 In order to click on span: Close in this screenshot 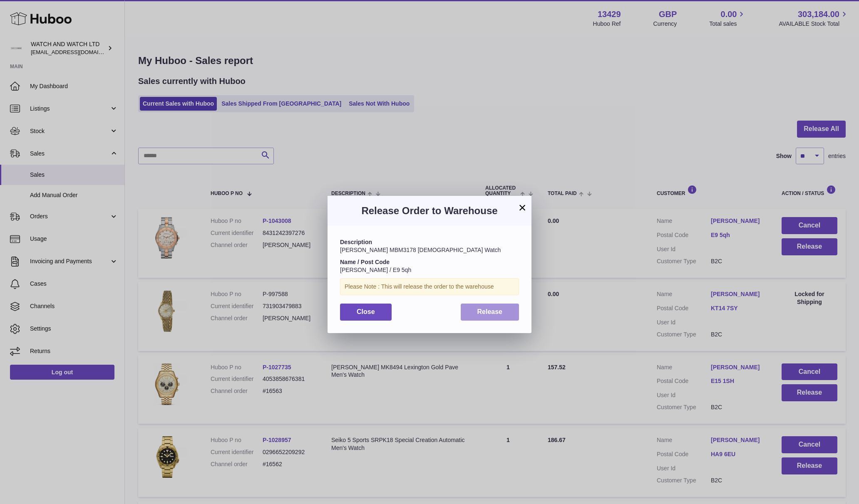, I will do `click(366, 311)`.